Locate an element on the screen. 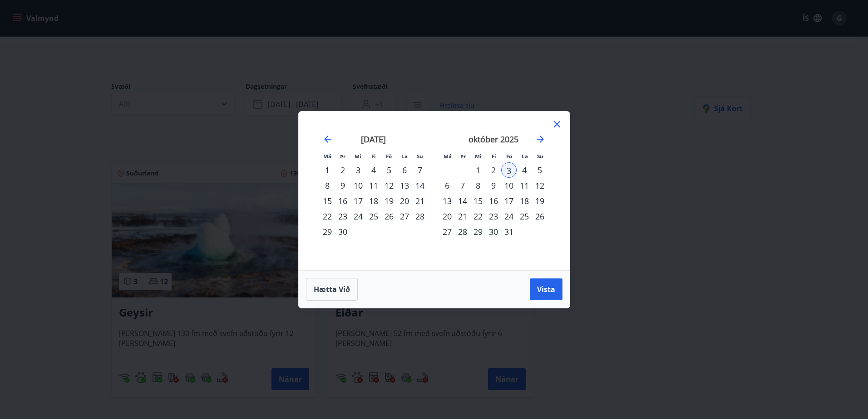  small: La is located at coordinates (405, 156).